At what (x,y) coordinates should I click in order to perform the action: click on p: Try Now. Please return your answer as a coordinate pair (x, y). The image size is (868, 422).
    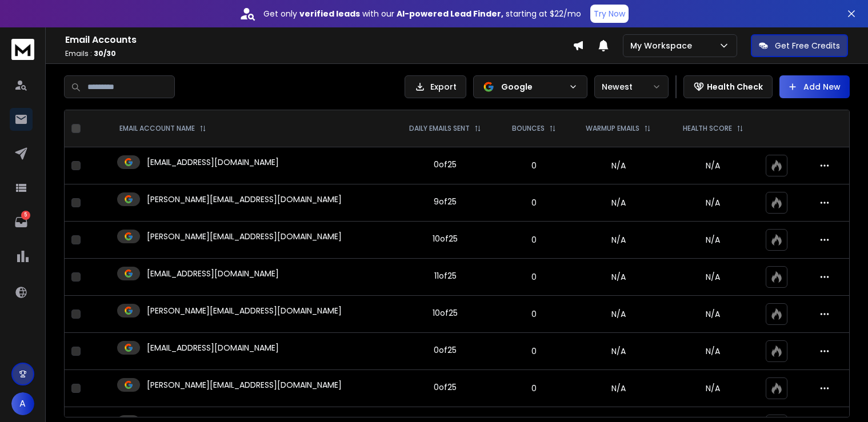
    Looking at the image, I should click on (609, 14).